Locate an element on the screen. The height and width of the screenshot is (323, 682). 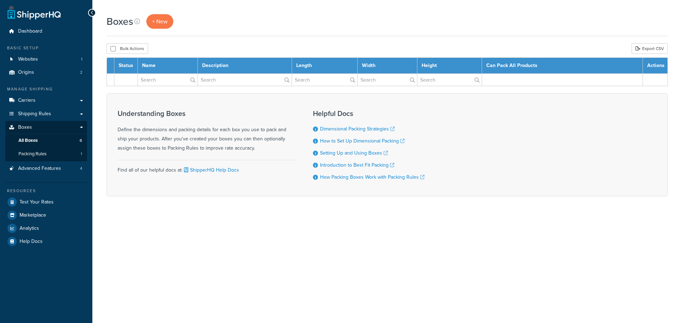
a: Origins 2 is located at coordinates (46, 72).